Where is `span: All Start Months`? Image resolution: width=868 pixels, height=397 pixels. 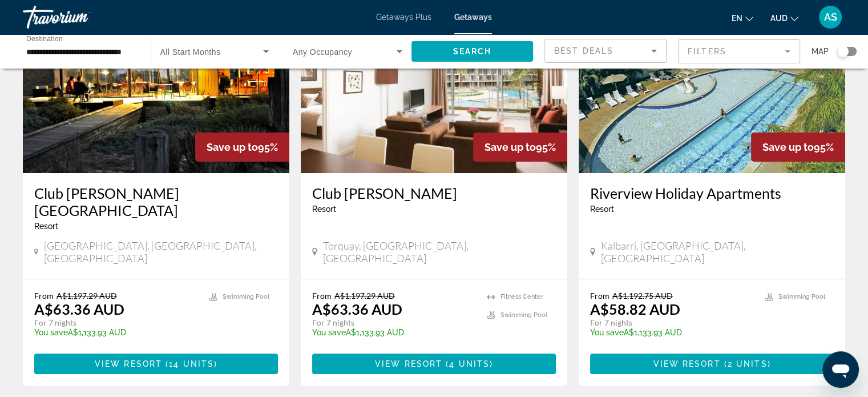 span: All Start Months is located at coordinates (190, 52).